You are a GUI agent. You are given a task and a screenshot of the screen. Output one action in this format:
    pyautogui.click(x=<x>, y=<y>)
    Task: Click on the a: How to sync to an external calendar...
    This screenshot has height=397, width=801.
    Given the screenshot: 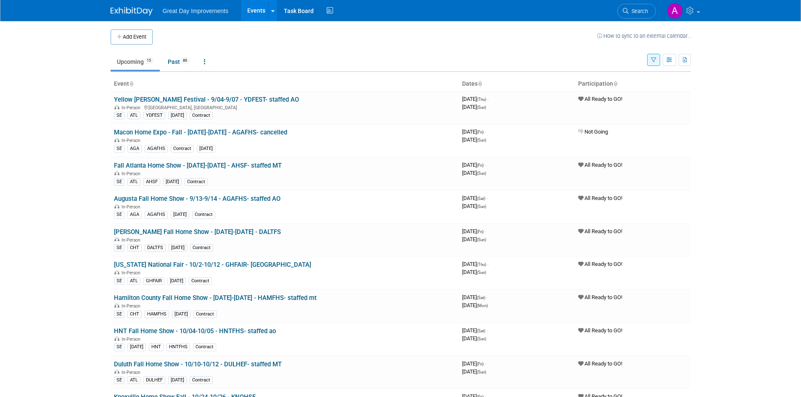 What is the action you would take?
    pyautogui.click(x=643, y=36)
    